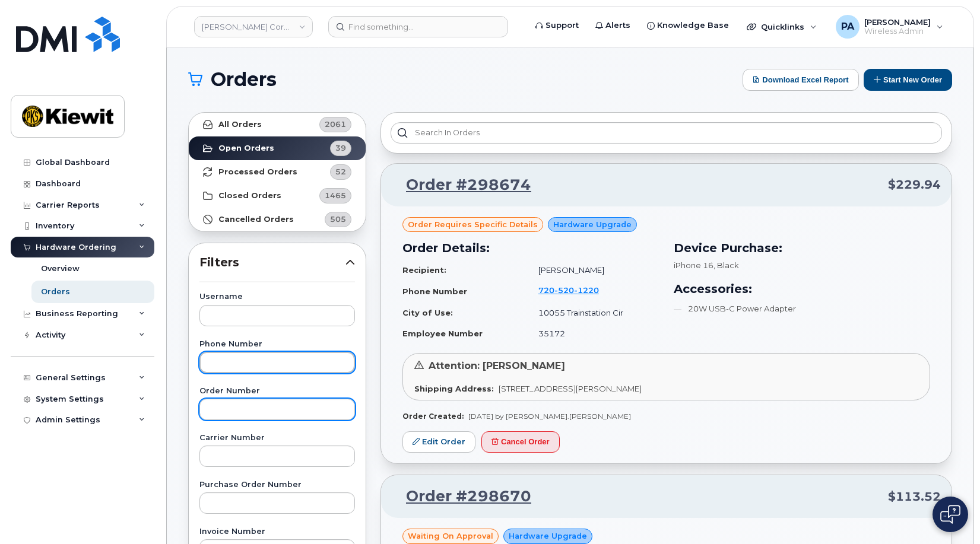 The width and height of the screenshot is (980, 544). Describe the element at coordinates (914, 497) in the screenshot. I see `span: $113.52` at that location.